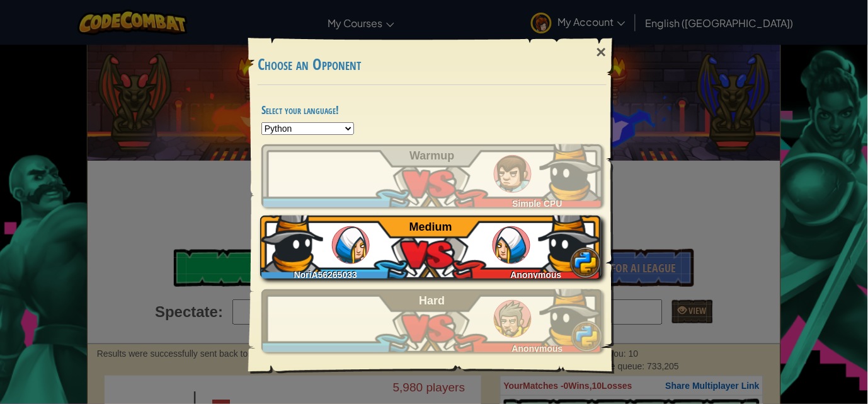  What do you see at coordinates (433, 109) in the screenshot?
I see `h4: Select your language!` at bounding box center [433, 109].